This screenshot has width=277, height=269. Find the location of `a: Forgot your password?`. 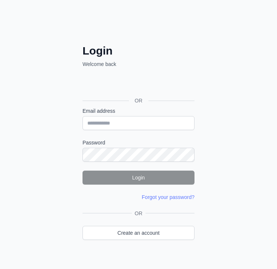

a: Forgot your password? is located at coordinates (168, 197).